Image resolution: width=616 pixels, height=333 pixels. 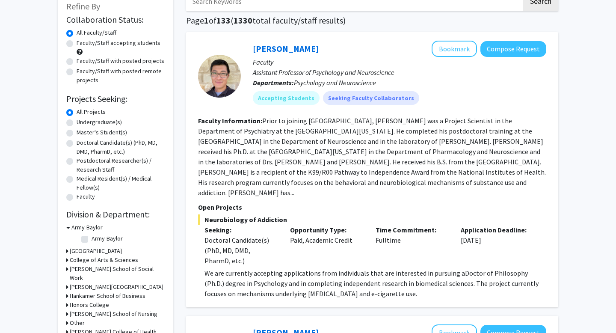 What do you see at coordinates (241, 250) in the screenshot?
I see `div: Doctoral Candidate(s) (PhD, MD, DMD, PharmD, etc.)` at bounding box center [241, 250].